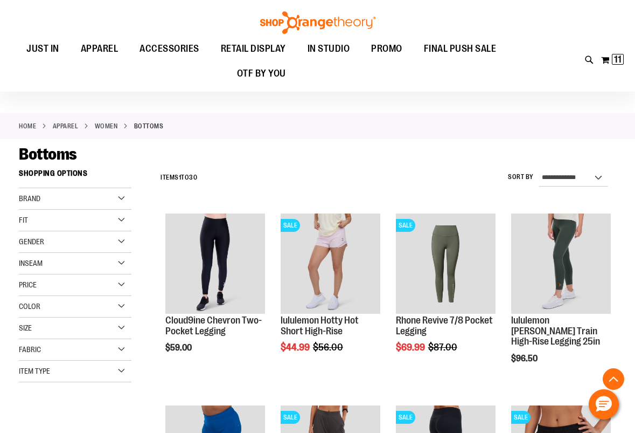 This screenshot has height=433, width=635. Describe the element at coordinates (261, 73) in the screenshot. I see `span: OTF BY YOU` at that location.